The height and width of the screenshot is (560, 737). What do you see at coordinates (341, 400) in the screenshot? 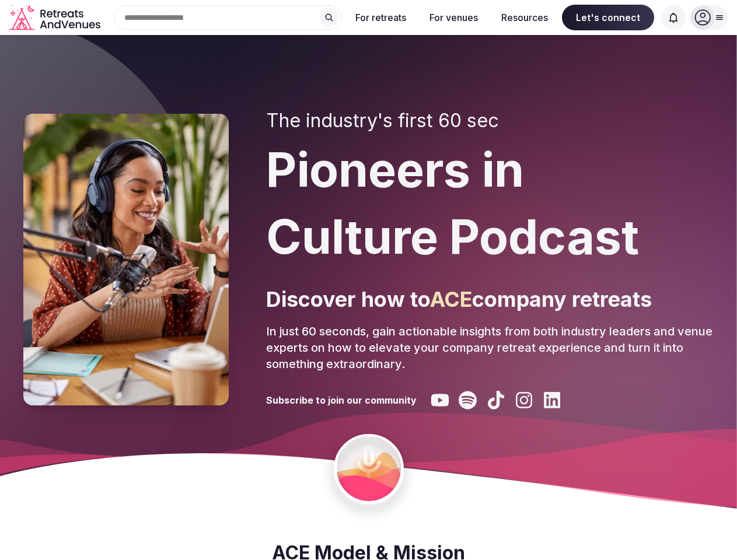
I see `h3: Subscribe to join our community` at bounding box center [341, 400].